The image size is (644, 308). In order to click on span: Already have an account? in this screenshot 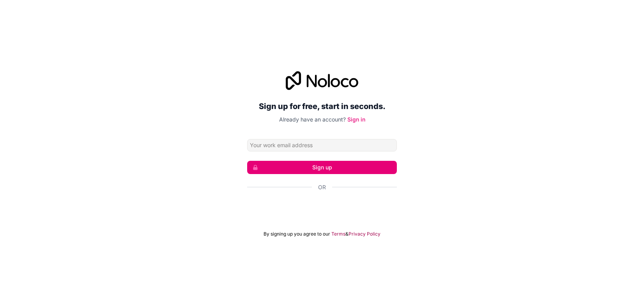, I will do `click(313, 119)`.